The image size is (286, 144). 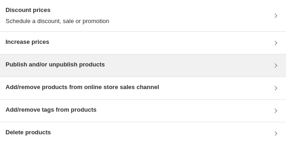 I want to click on h3: Publish and/or unpublish products, so click(x=55, y=65).